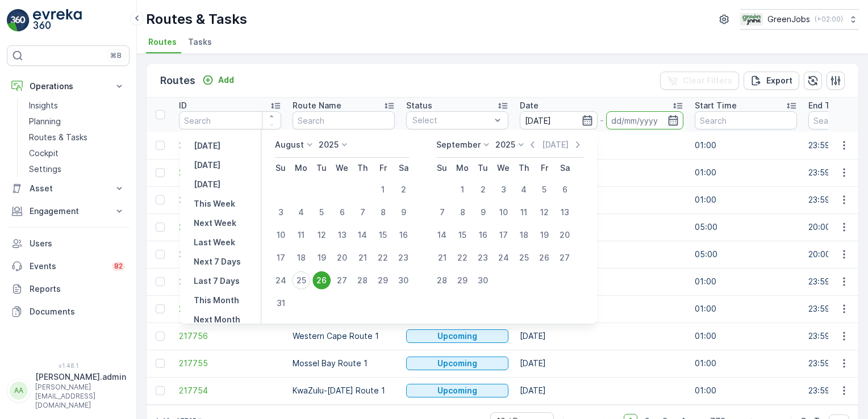  What do you see at coordinates (281, 257) in the screenshot?
I see `div: 17` at bounding box center [281, 257].